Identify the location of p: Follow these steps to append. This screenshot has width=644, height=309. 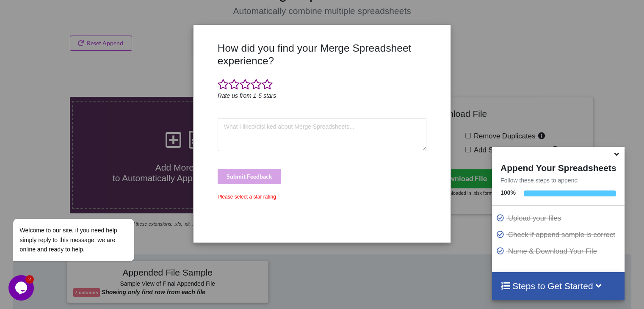
(557, 180).